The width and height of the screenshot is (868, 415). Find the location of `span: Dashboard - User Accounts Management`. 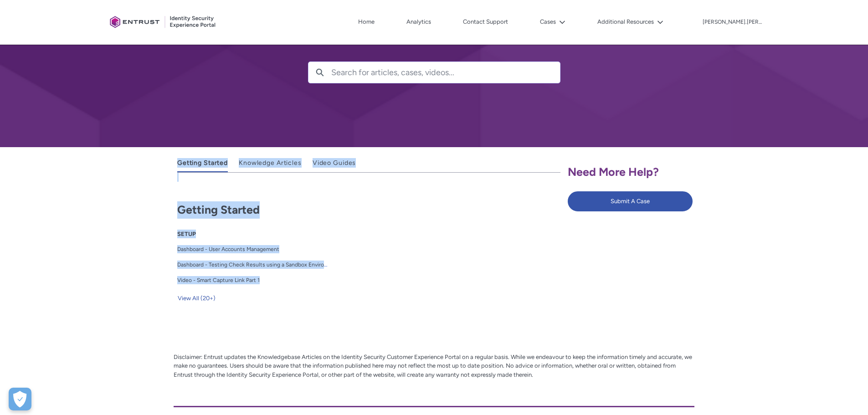

span: Dashboard - User Accounts Management is located at coordinates (253, 249).